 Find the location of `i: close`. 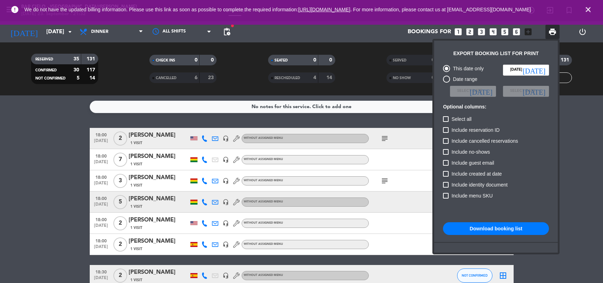

i: close is located at coordinates (588, 10).